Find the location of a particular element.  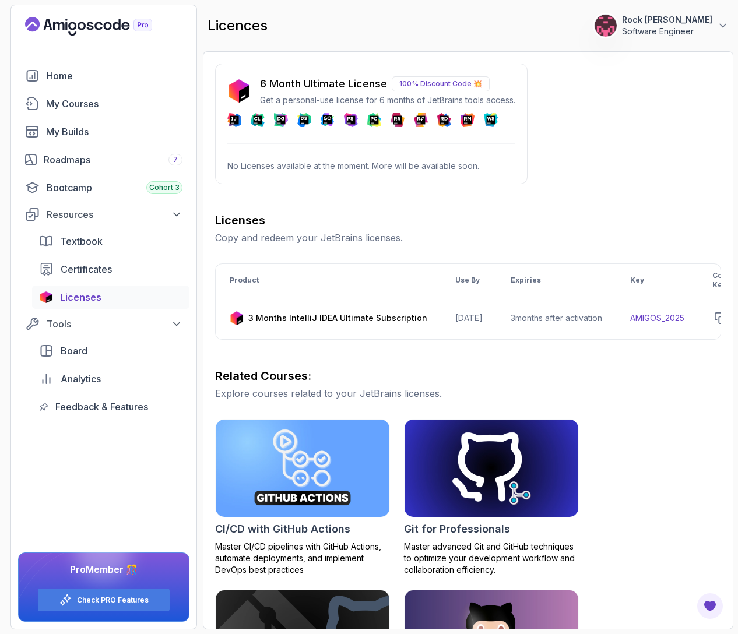

a: licenses is located at coordinates (111, 297).